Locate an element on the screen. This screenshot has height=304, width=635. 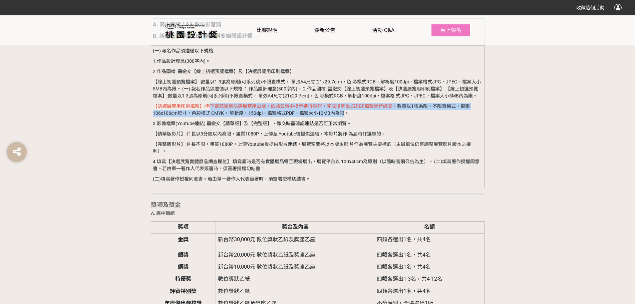
p: 【線上初選預覽檔案】:數量以1-3張為原則(可系列稿)不限直橫式， 單張A4尺寸(21x29.7cm)，色 彩模式RGB，解析度100dpi，檔案格式JPG、JPEG，檔案大小5MB內為限。 (... is located at coordinates (317, 89).